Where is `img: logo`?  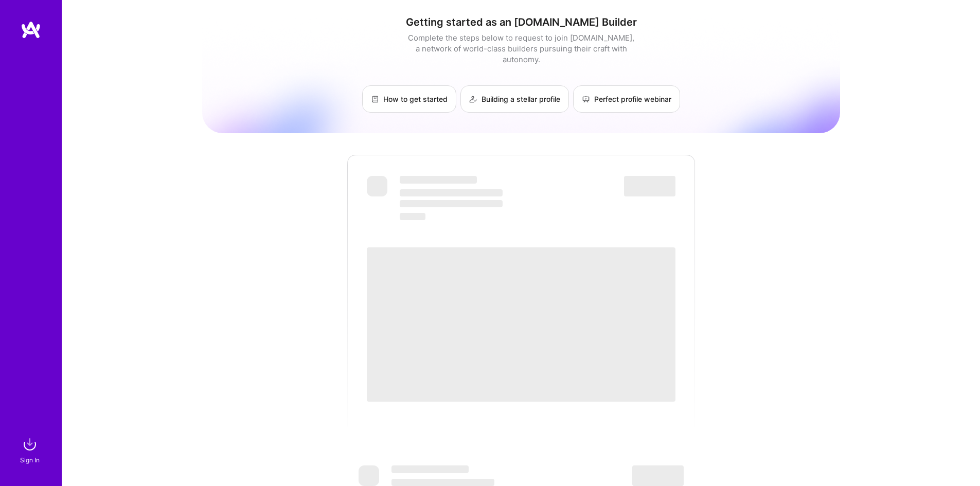 img: logo is located at coordinates (31, 30).